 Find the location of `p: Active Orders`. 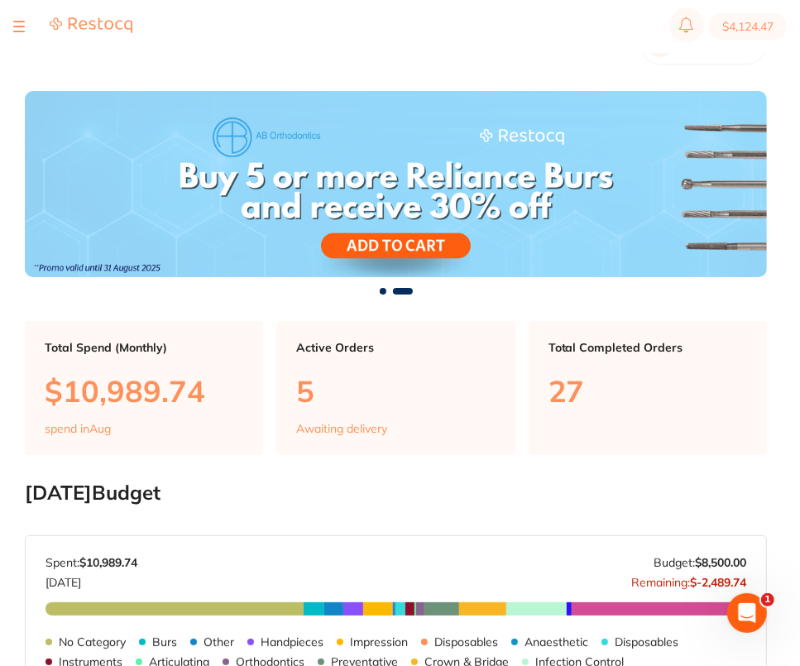

p: Active Orders is located at coordinates (396, 348).